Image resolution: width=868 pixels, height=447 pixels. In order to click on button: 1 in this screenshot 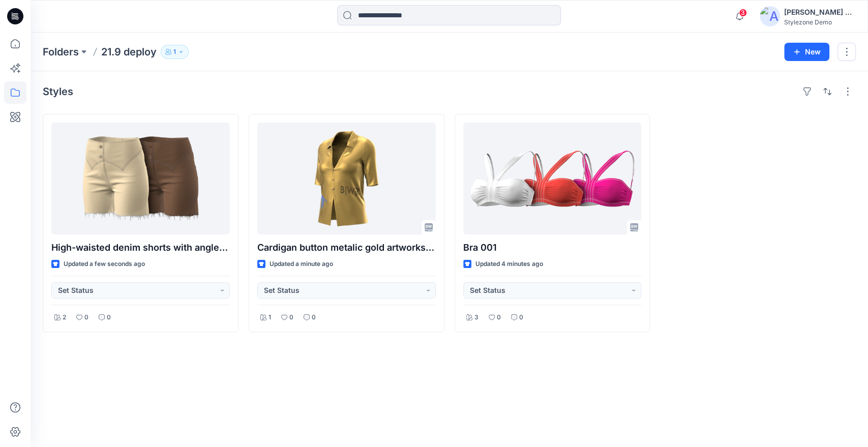, I will do `click(175, 52)`.